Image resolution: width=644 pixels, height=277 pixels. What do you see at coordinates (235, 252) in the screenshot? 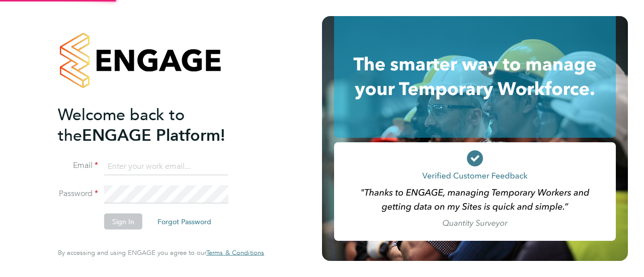
I see `span: Terms & Conditions` at bounding box center [235, 252].